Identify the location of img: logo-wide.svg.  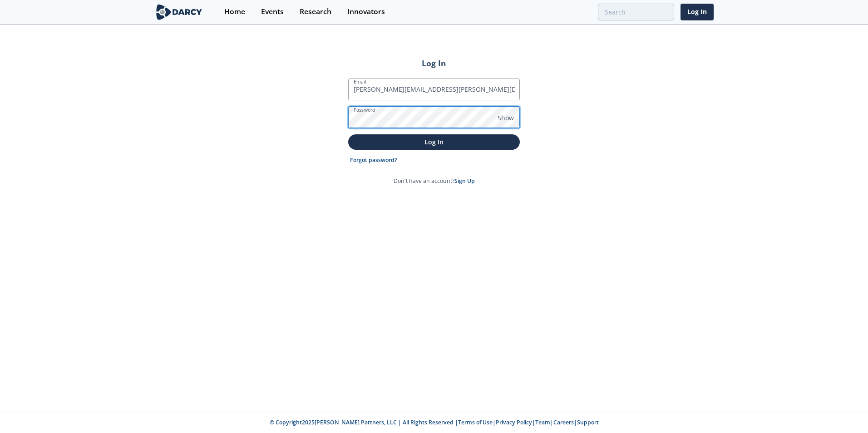
(179, 12).